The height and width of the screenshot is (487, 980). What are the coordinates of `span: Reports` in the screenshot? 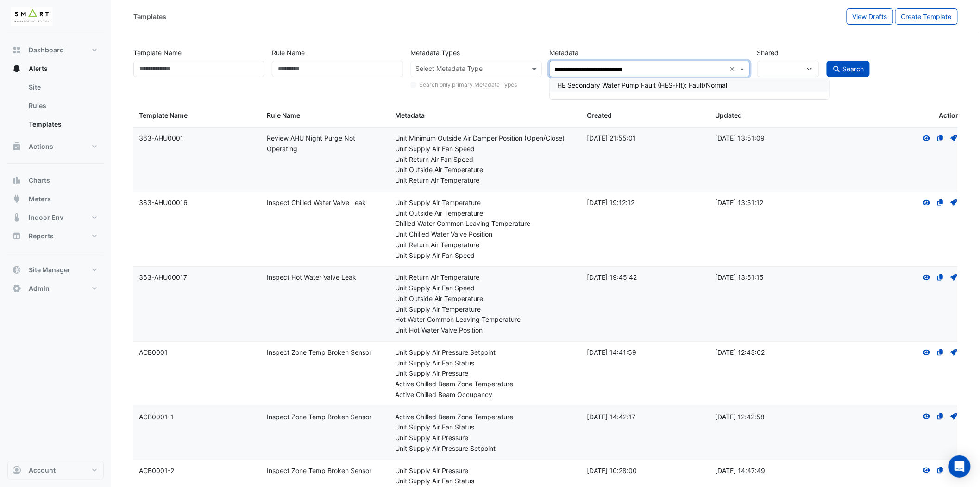 It's located at (41, 236).